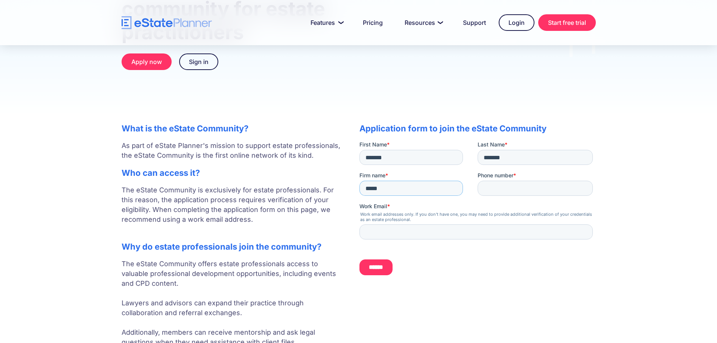 This screenshot has width=717, height=343. Describe the element at coordinates (132, 3) in the screenshot. I see `span: Last Name` at that location.